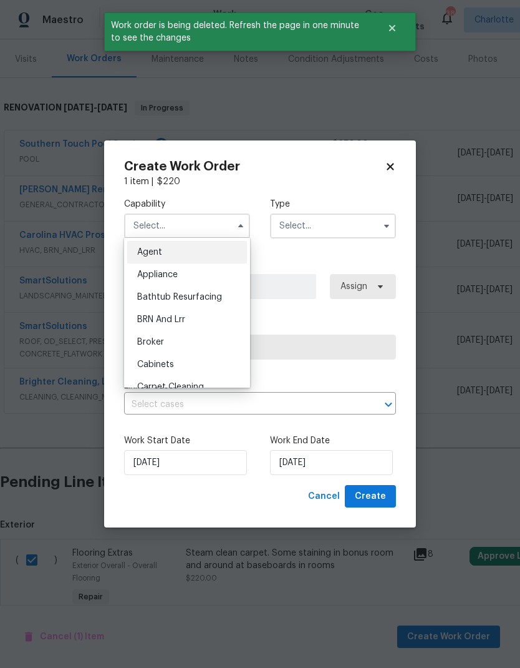 This screenshot has width=520, height=668. What do you see at coordinates (150, 252) in the screenshot?
I see `span: Agent` at bounding box center [150, 252].